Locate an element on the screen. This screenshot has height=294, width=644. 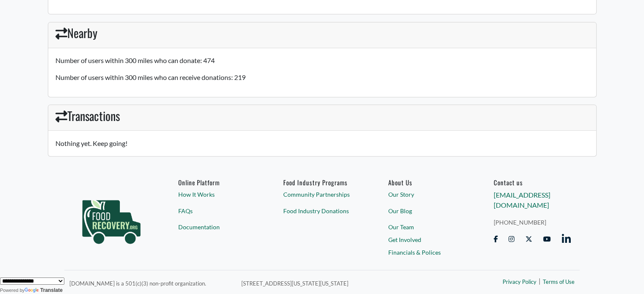
a: Community Partnerships is located at coordinates (322, 194).